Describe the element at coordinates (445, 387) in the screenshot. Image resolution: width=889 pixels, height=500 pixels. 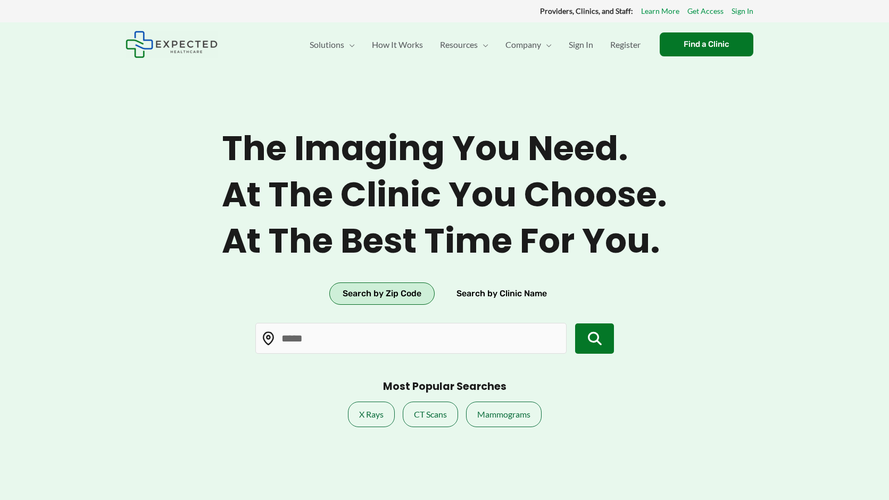
I see `h3: Most Popular Searches` at that location.